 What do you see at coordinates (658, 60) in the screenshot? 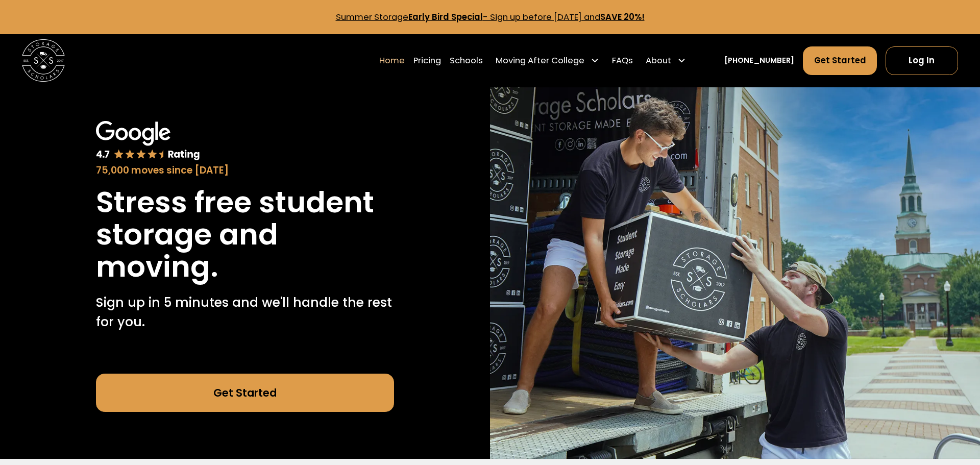
I see `div: About` at bounding box center [658, 60].